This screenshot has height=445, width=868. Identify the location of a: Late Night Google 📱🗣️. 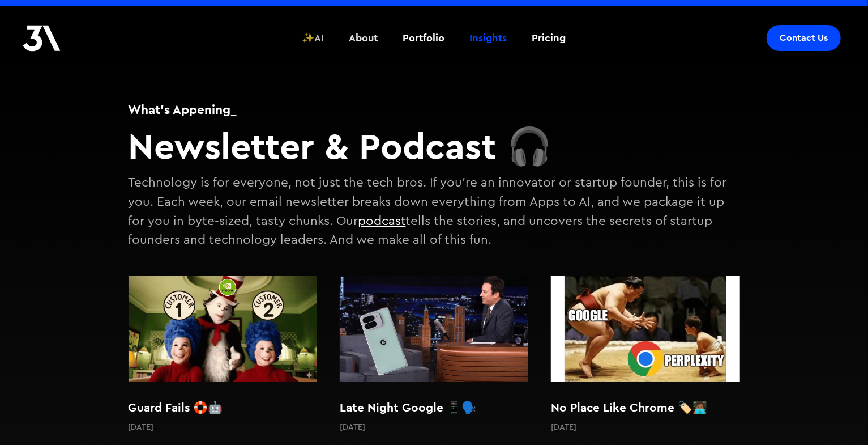
(434, 346).